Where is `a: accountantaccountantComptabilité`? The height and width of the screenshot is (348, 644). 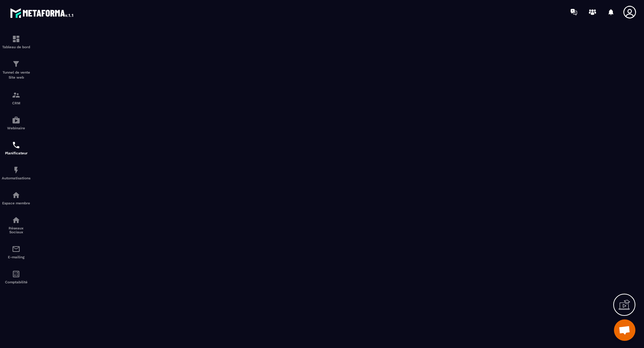
a: accountantaccountantComptabilité is located at coordinates (16, 277).